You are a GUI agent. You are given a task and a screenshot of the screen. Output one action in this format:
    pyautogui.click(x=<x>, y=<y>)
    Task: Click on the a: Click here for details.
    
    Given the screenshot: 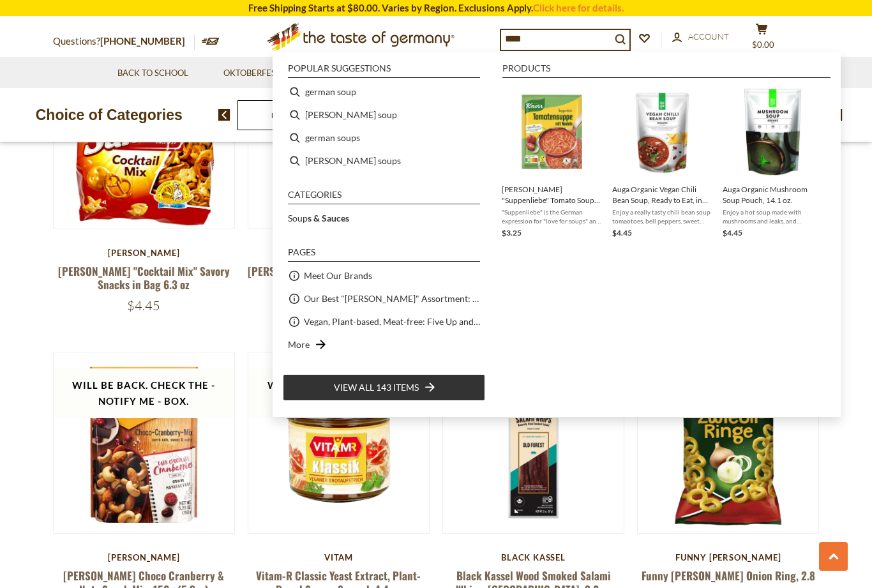 What is the action you would take?
    pyautogui.click(x=579, y=8)
    